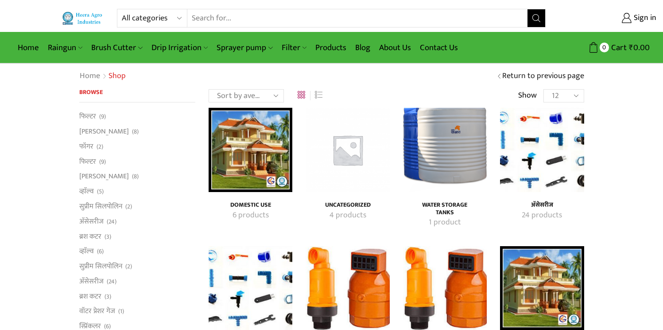 The height and width of the screenshot is (330, 663). I want to click on span: (6), so click(100, 251).